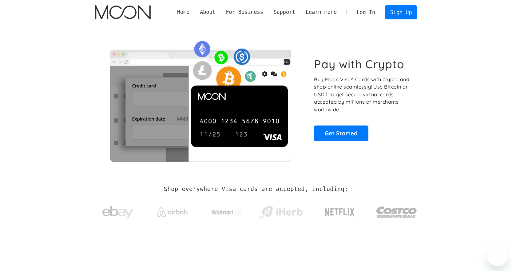 This screenshot has width=512, height=271. I want to click on a: Walmart, so click(226, 211).